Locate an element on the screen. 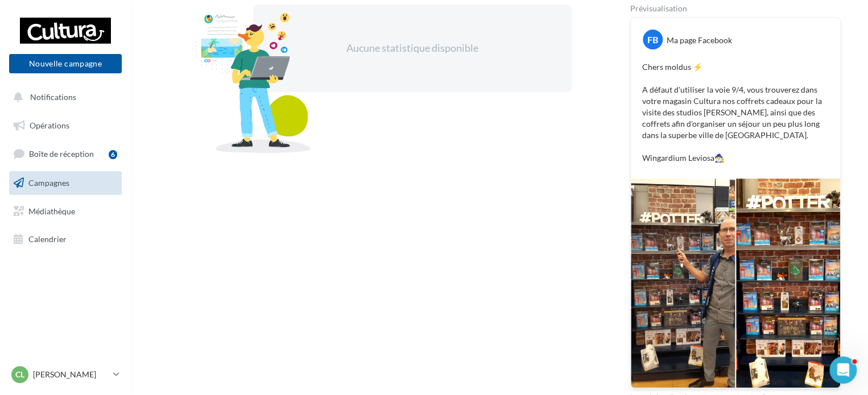  span: Calendrier is located at coordinates (47, 239).